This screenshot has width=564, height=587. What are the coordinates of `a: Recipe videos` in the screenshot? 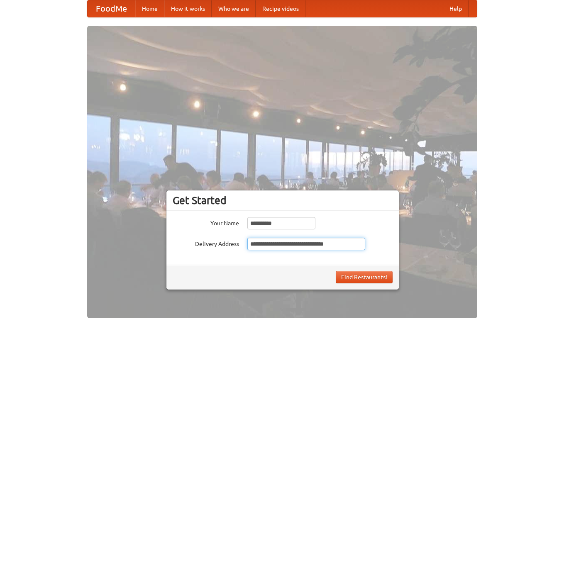 It's located at (280, 9).